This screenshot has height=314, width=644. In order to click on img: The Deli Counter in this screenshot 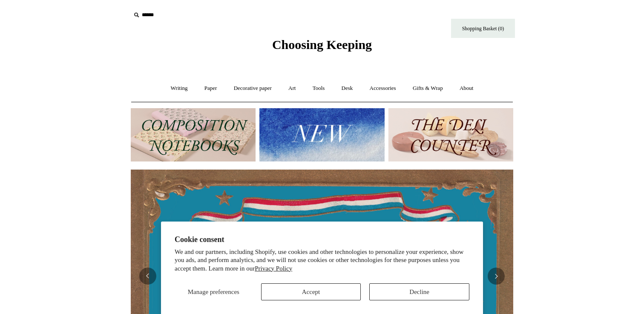, I will do `click(450, 135)`.